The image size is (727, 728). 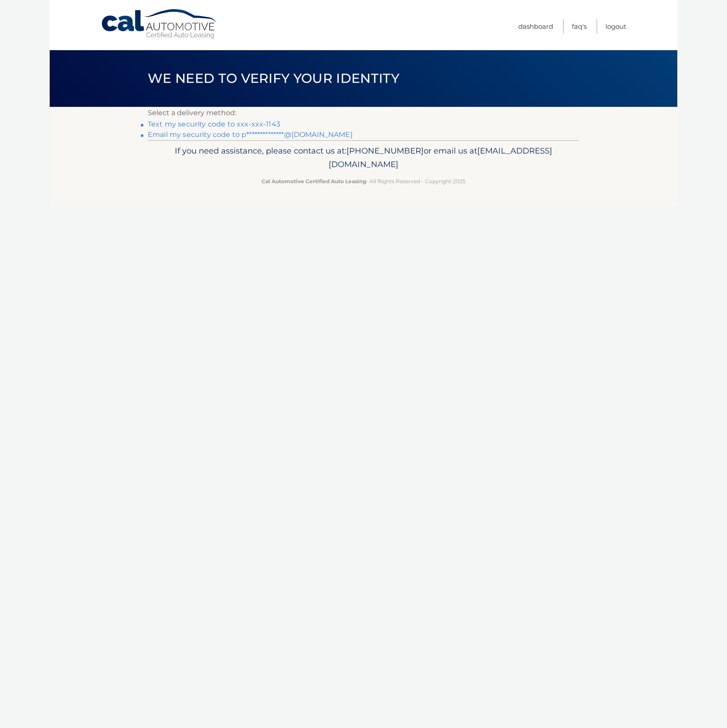 What do you see at coordinates (364, 113) in the screenshot?
I see `p: Select a delivery method:` at bounding box center [364, 113].